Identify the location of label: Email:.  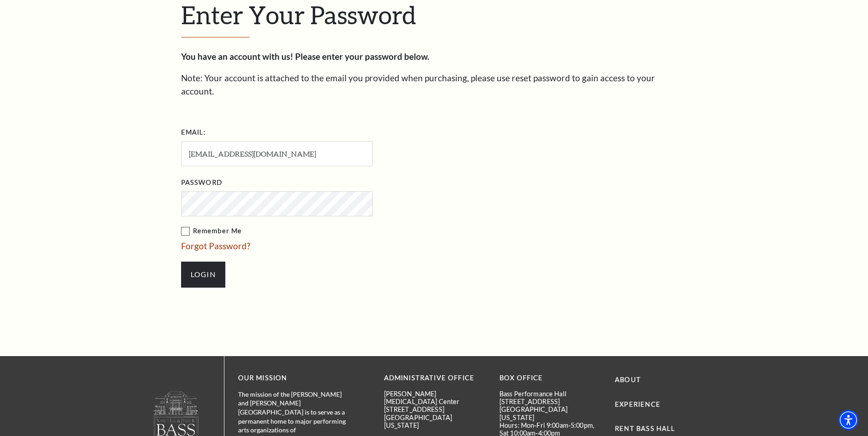
(193, 132).